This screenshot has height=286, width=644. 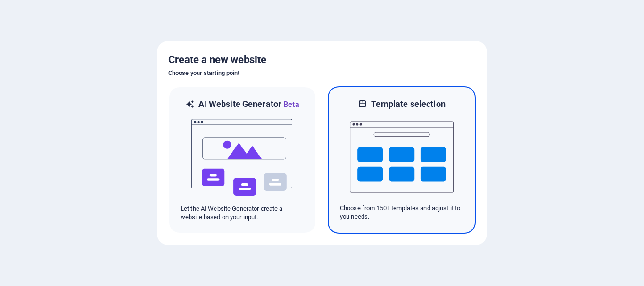 What do you see at coordinates (322, 60) in the screenshot?
I see `h5: Create a new website` at bounding box center [322, 60].